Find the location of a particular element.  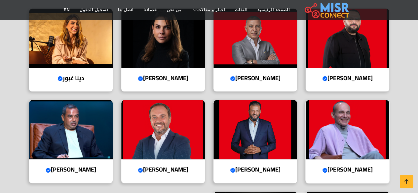

h4: دينا غبور is located at coordinates (71, 78).